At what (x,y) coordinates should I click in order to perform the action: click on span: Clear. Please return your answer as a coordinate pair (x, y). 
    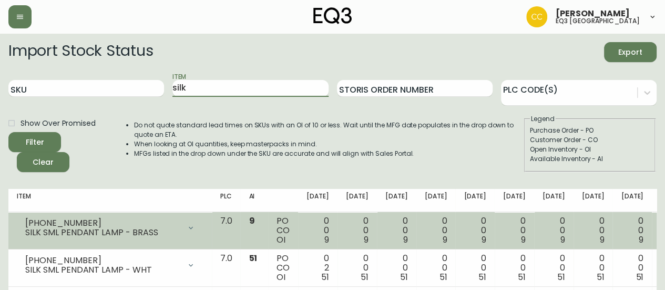
    Looking at the image, I should click on (43, 162).